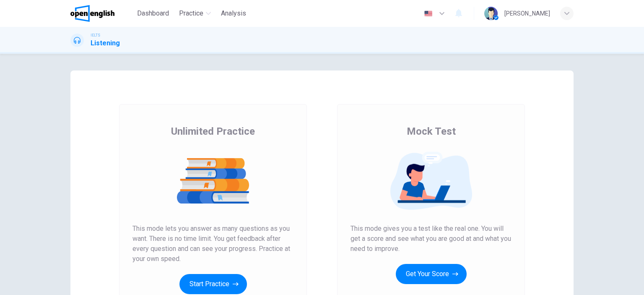 This screenshot has height=295, width=644. What do you see at coordinates (233, 14) in the screenshot?
I see `a: Analysis` at bounding box center [233, 14].